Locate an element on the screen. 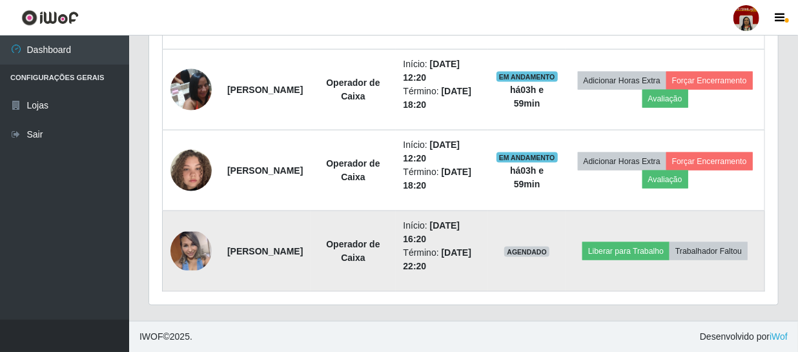 Image resolution: width=798 pixels, height=352 pixels. button: Liberar para Trabalho is located at coordinates (626, 251).